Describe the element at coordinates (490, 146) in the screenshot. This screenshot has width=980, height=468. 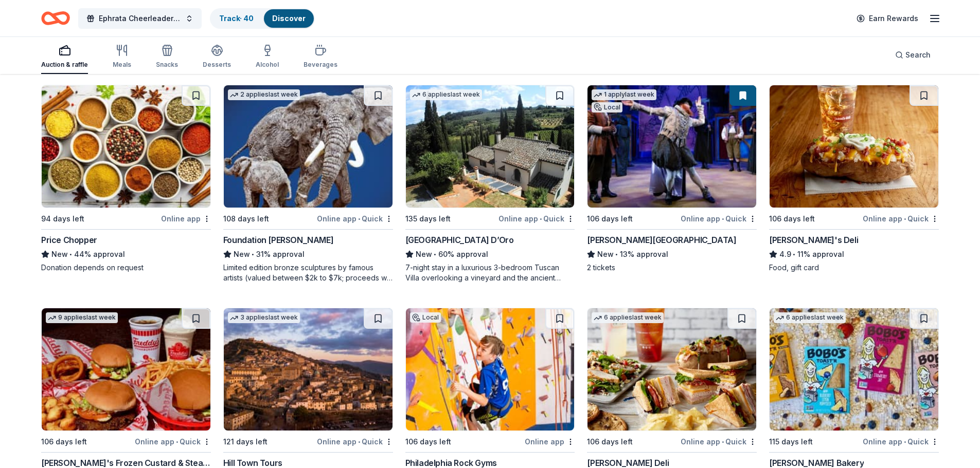
I see `img: Image for Villa Sogni D’Oro` at that location.